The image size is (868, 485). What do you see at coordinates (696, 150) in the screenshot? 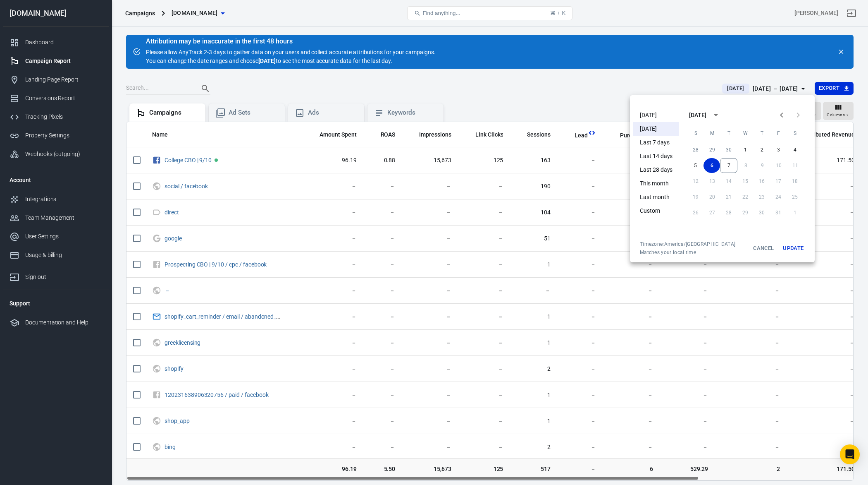
I see `button: 28` at bounding box center [696, 150].